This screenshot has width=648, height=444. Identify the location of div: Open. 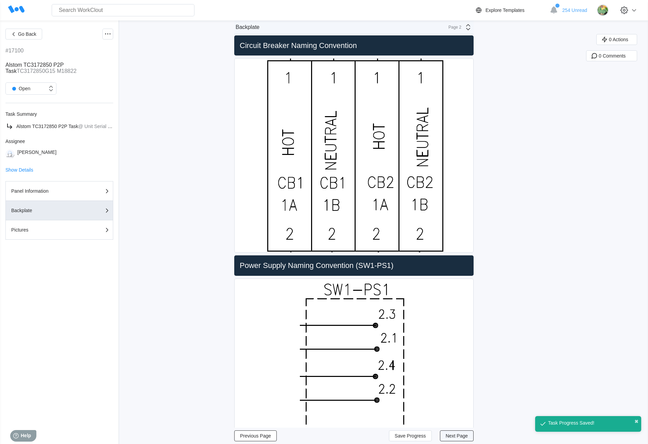
(20, 88).